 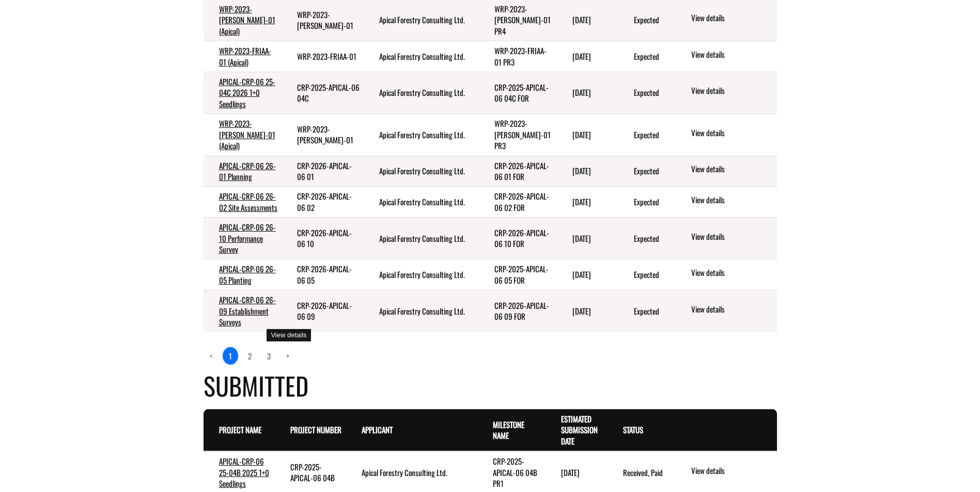 I want to click on a: APICAL-CRP-06 26-10 Performance Survey, so click(x=247, y=238).